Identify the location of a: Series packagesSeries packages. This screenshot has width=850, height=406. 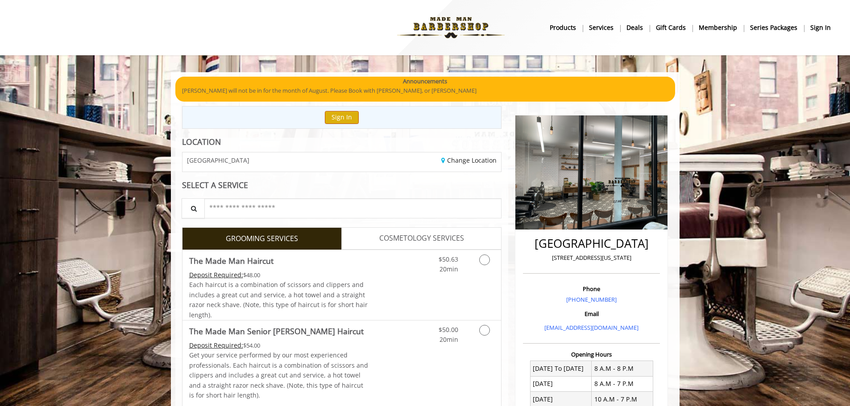
(773, 27).